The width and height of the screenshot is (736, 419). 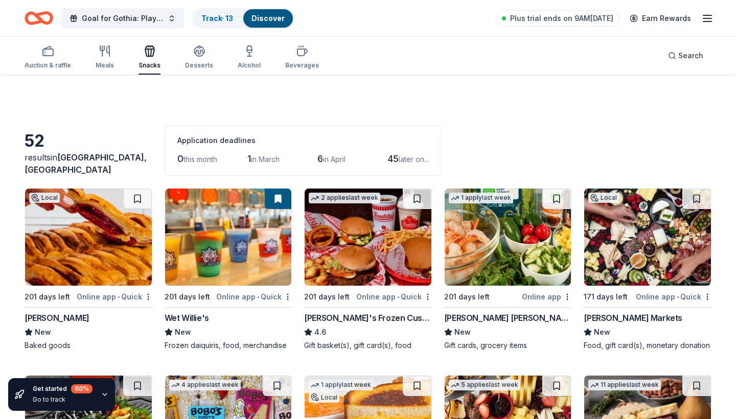 I want to click on div: Gift cards, grocery items, so click(x=508, y=345).